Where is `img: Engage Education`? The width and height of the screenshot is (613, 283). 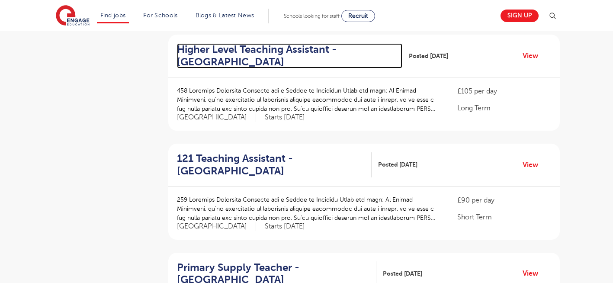 img: Engage Education is located at coordinates (73, 16).